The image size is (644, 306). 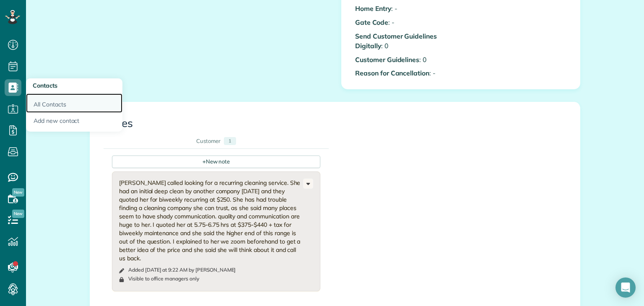 I want to click on b: Customer Guidelines, so click(x=387, y=60).